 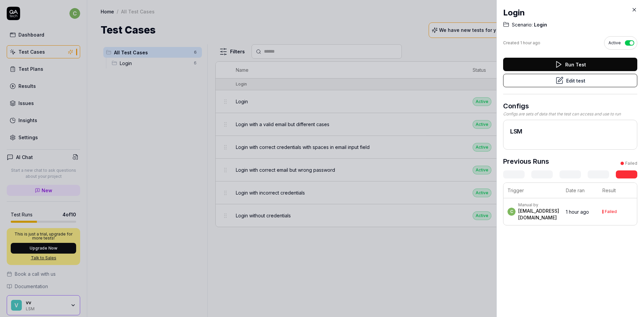 I want to click on th: Date ran, so click(x=580, y=191).